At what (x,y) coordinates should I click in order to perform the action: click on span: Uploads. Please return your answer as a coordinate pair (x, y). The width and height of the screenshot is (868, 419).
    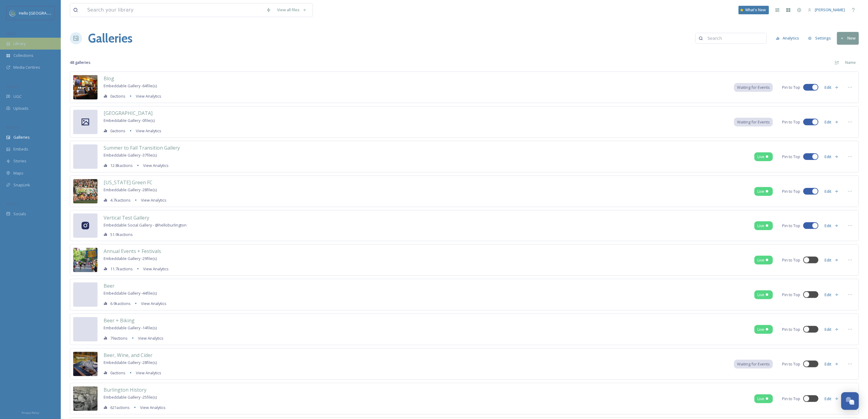
    Looking at the image, I should click on (21, 108).